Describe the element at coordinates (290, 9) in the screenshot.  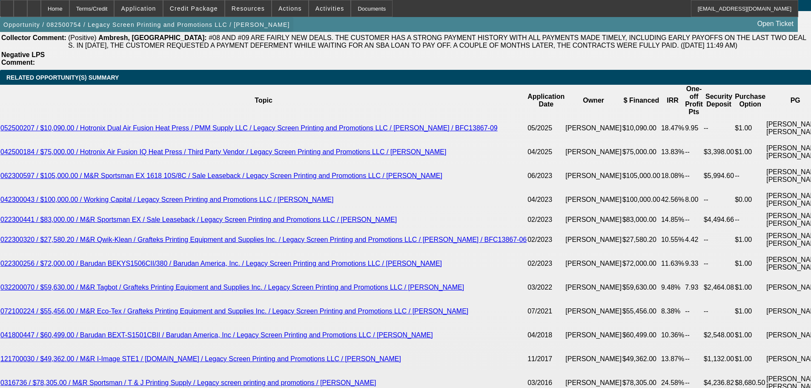
I see `span: Actions` at that location.